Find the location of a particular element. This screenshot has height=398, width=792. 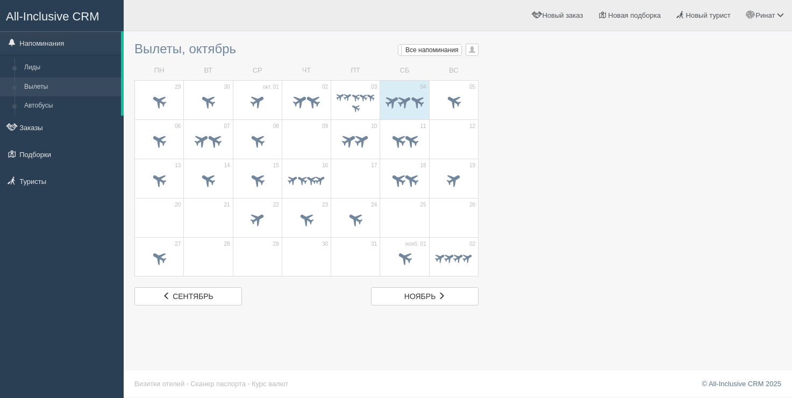

span: 20 is located at coordinates (177, 205).